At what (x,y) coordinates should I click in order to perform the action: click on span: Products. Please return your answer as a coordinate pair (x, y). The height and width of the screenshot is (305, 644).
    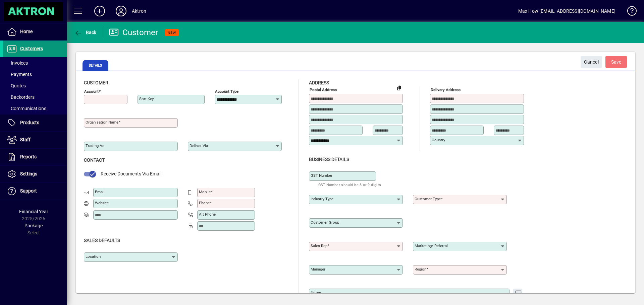
    Looking at the image, I should click on (29, 122).